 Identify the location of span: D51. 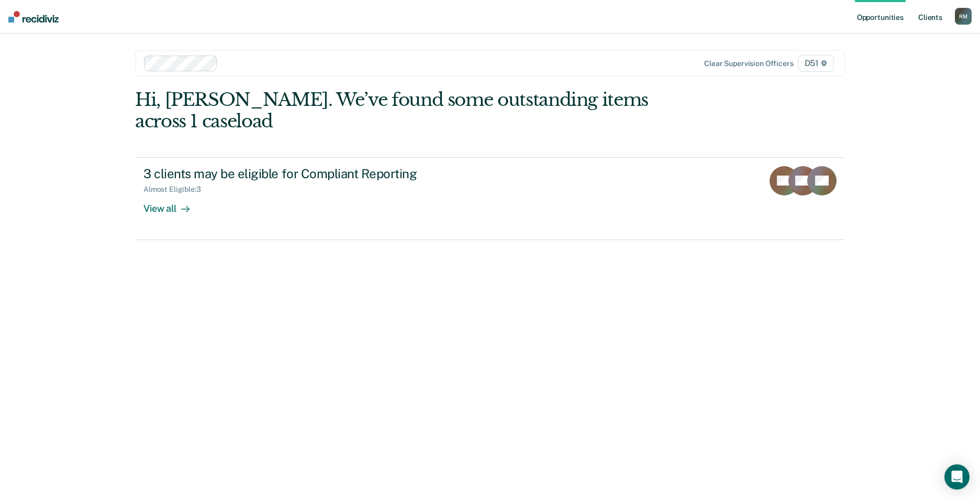
(815, 63).